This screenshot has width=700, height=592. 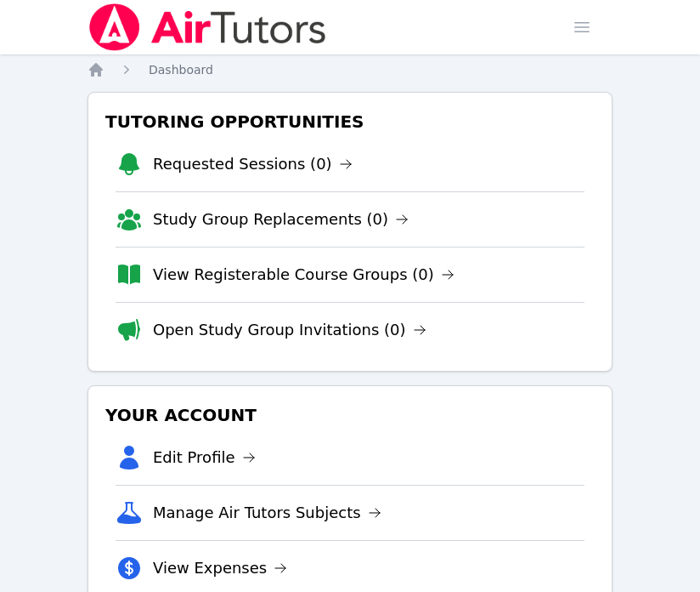 I want to click on a: Manage Air Tutors Subjects, so click(x=266, y=513).